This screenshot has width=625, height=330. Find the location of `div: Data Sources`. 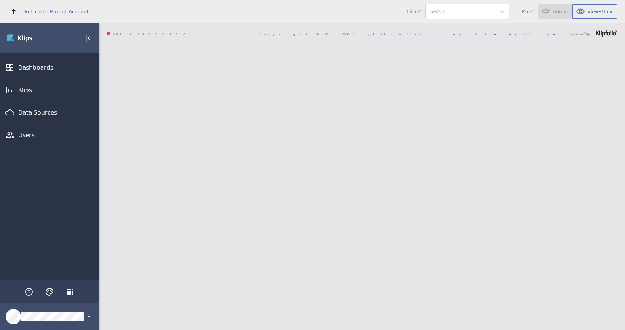

div: Data Sources is located at coordinates (50, 112).